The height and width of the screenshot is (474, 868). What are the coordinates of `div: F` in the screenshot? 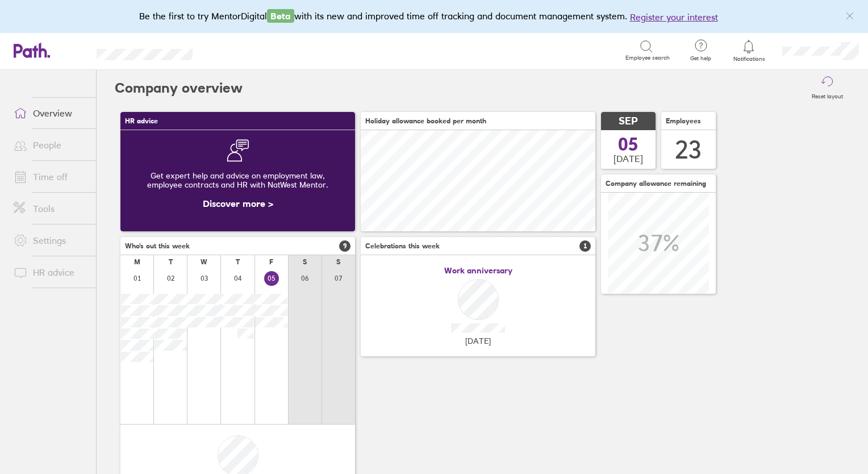 It's located at (271, 262).